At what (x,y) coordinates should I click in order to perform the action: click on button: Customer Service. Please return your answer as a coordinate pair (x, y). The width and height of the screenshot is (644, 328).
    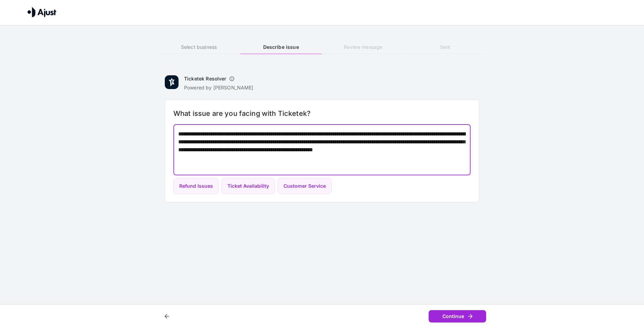
    Looking at the image, I should click on (305, 186).